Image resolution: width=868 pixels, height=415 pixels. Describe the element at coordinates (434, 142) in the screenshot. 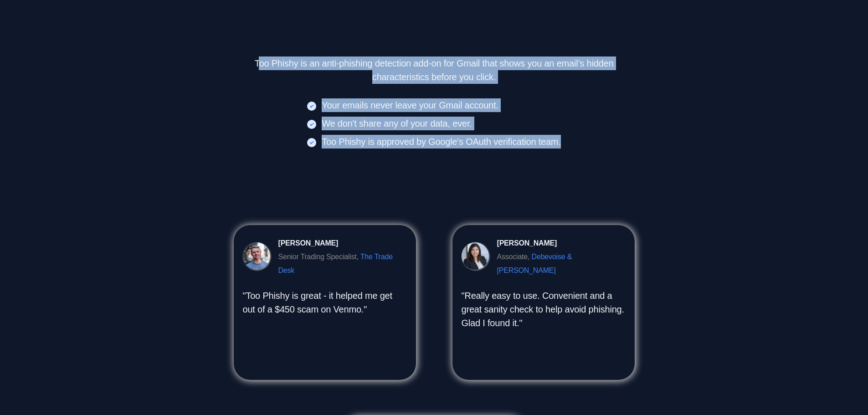

I see `span: Too Phishy is approved by Google's OAuth verification team.` at that location.